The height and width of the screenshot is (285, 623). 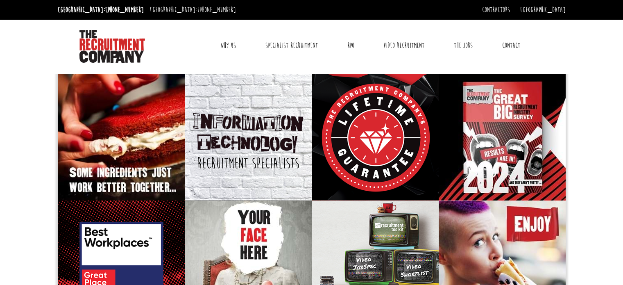 What do you see at coordinates (511, 45) in the screenshot?
I see `a: Contact` at bounding box center [511, 45].